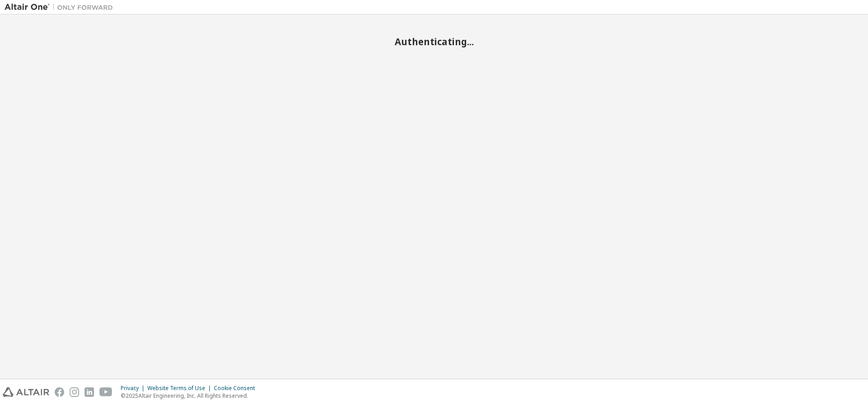 This screenshot has height=405, width=868. I want to click on div: Privacy, so click(134, 388).